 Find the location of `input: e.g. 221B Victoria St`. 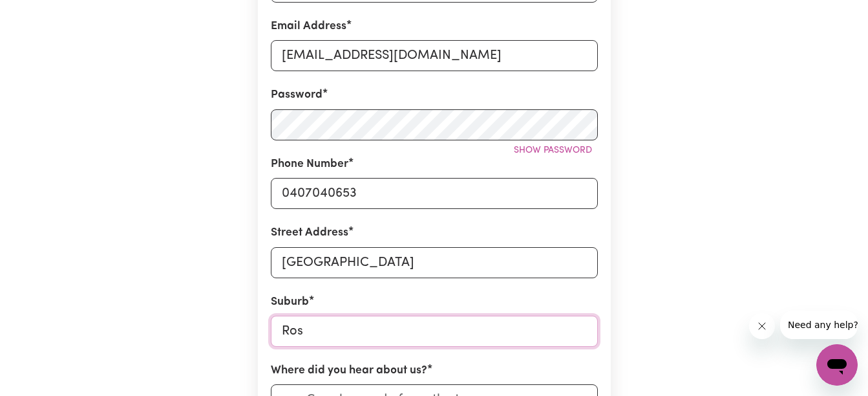

input: e.g. 221B Victoria St is located at coordinates (434, 262).